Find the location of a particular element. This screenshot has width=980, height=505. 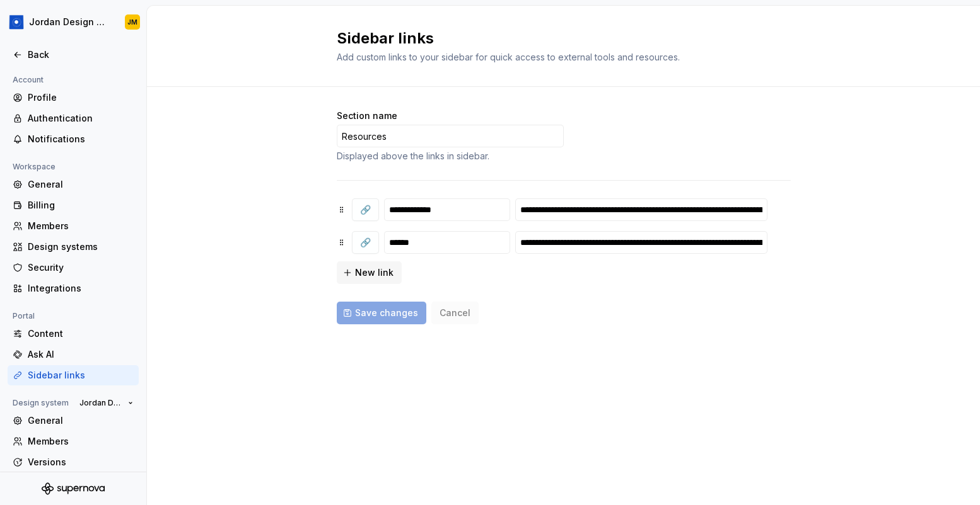

svg: Supernova Logo is located at coordinates (73, 489).